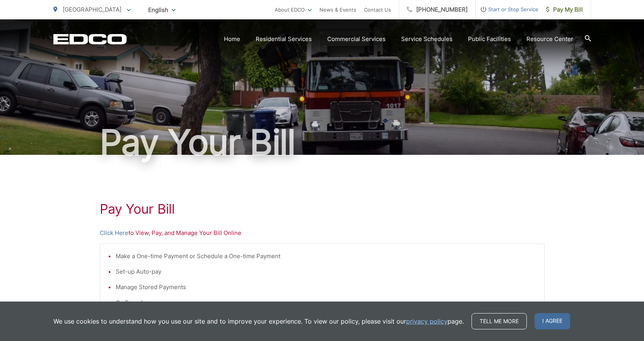 This screenshot has width=644, height=341. I want to click on li: Set-up Auto-pay, so click(326, 272).